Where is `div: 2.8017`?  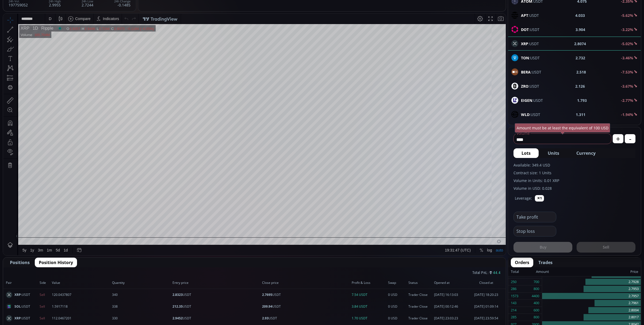
div: 2.8017 is located at coordinates (591, 317).